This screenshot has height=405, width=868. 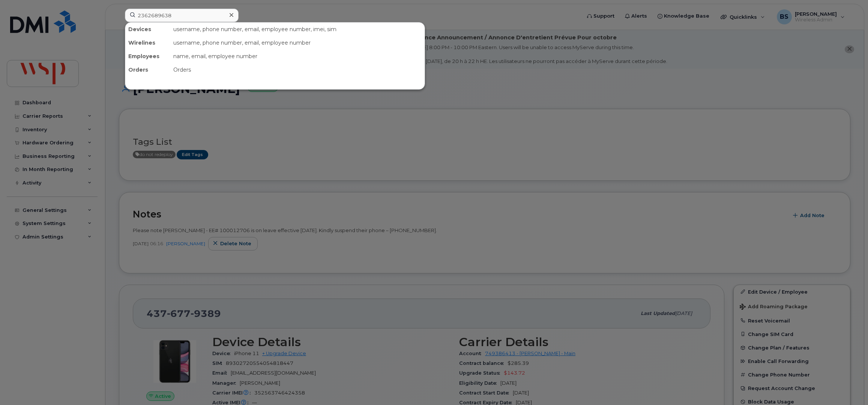 What do you see at coordinates (148, 30) in the screenshot?
I see `div: Devices` at bounding box center [148, 30].